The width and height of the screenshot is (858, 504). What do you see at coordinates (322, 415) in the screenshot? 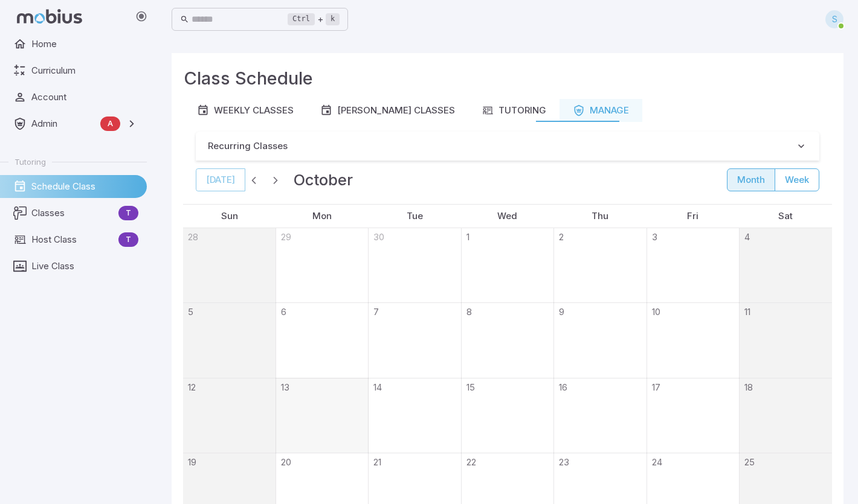
I see `td: October 13, 2025` at bounding box center [322, 415].